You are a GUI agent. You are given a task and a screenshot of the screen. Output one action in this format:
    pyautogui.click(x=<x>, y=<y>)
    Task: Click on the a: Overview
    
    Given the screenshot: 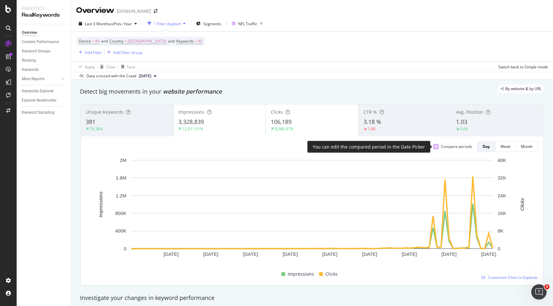 What is the action you would take?
    pyautogui.click(x=44, y=33)
    